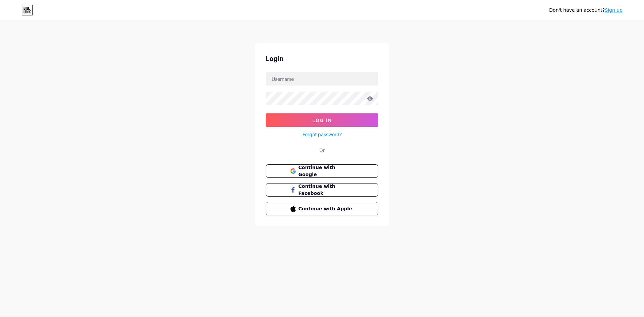 Image resolution: width=644 pixels, height=317 pixels. I want to click on button: Continue with Apple, so click(322, 209).